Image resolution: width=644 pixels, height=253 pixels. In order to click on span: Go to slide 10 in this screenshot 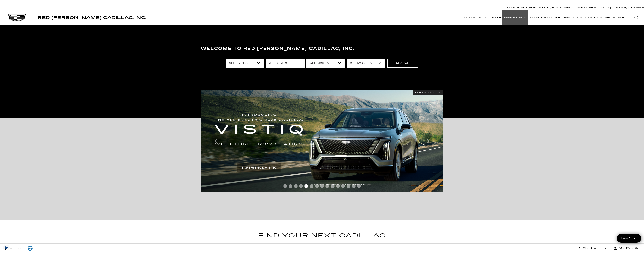, I will do `click(332, 186)`.